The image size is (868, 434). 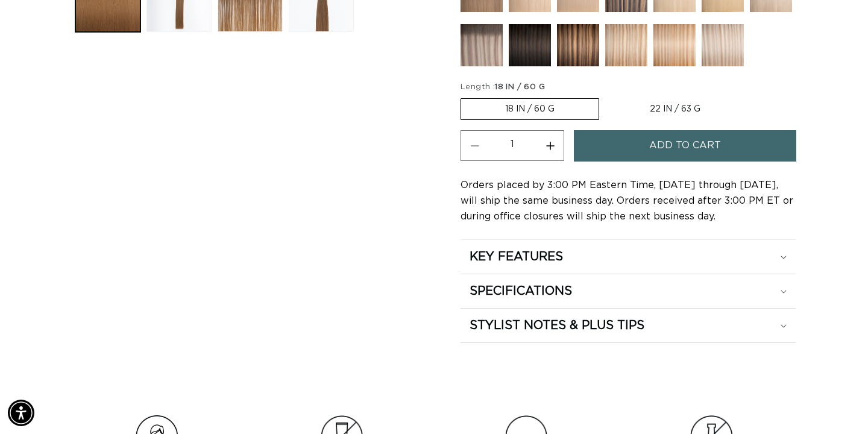 What do you see at coordinates (482, 46) in the screenshot?
I see `img: Arctic Rooted - Hand Tied Weft` at bounding box center [482, 46].